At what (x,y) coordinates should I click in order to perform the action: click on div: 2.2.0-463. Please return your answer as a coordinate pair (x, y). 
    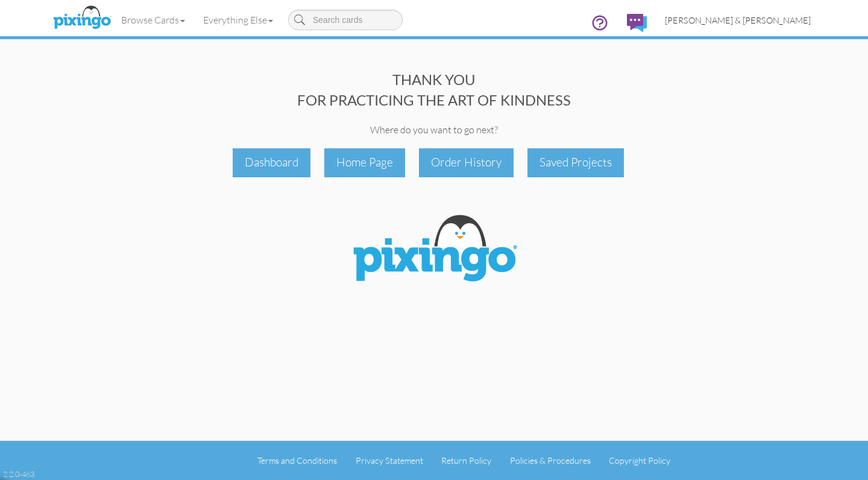
    Looking at the image, I should click on (19, 474).